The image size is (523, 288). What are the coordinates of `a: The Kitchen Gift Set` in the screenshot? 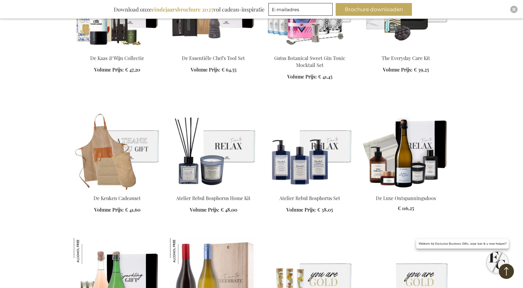 It's located at (117, 190).